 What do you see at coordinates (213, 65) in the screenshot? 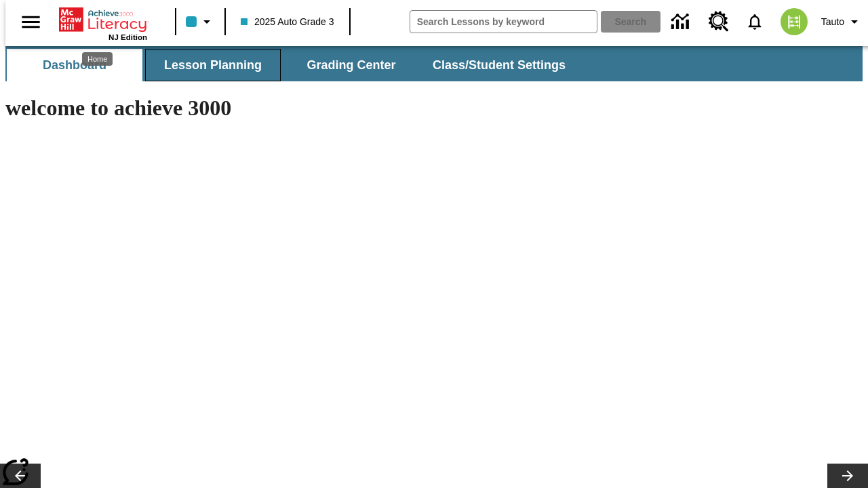
I see `span: Lesson Planning` at bounding box center [213, 65].